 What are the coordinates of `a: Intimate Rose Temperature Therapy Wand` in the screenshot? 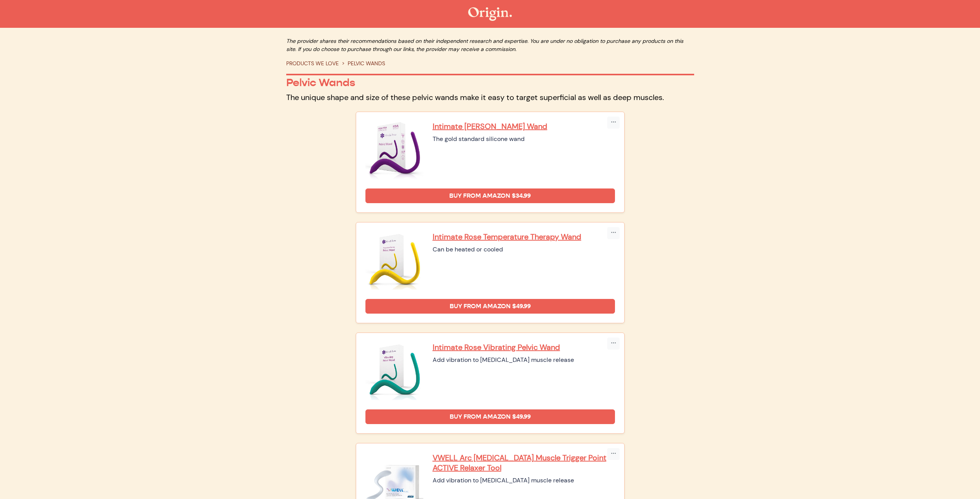 It's located at (524, 237).